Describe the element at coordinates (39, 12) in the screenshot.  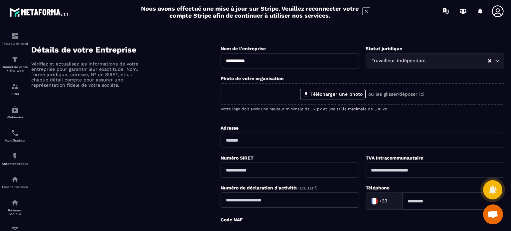
I see `img: logo` at that location.